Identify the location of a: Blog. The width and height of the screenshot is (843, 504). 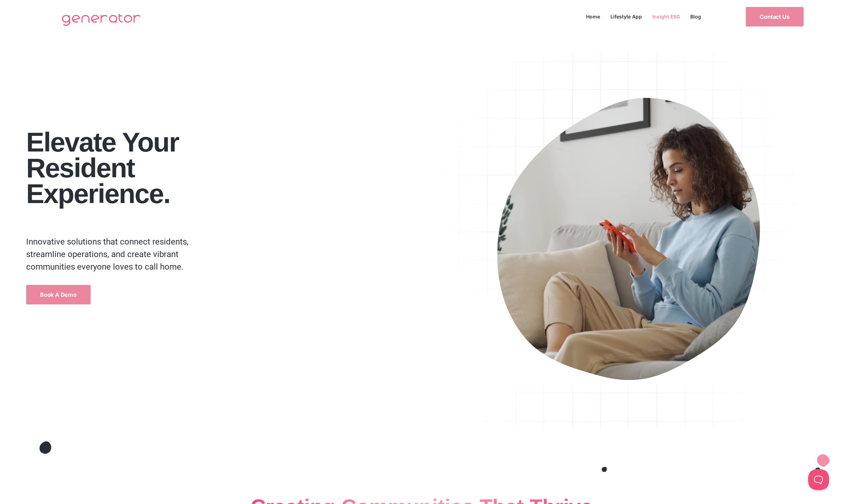
(695, 16).